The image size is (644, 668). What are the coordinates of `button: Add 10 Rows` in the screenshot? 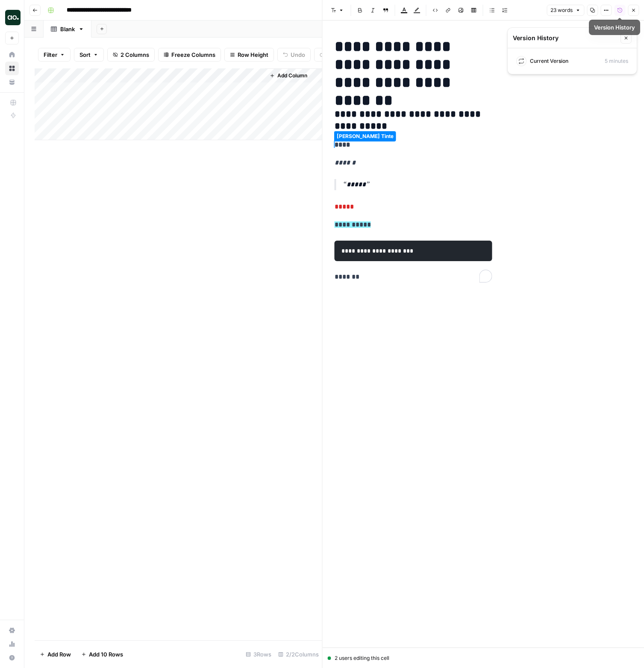 It's located at (103, 654).